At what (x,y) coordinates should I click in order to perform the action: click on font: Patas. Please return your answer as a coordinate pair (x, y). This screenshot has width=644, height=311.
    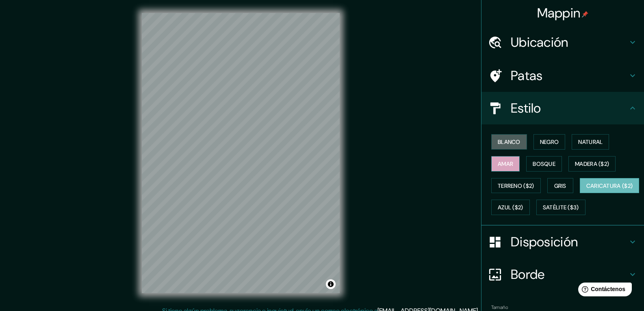
    Looking at the image, I should click on (526, 76).